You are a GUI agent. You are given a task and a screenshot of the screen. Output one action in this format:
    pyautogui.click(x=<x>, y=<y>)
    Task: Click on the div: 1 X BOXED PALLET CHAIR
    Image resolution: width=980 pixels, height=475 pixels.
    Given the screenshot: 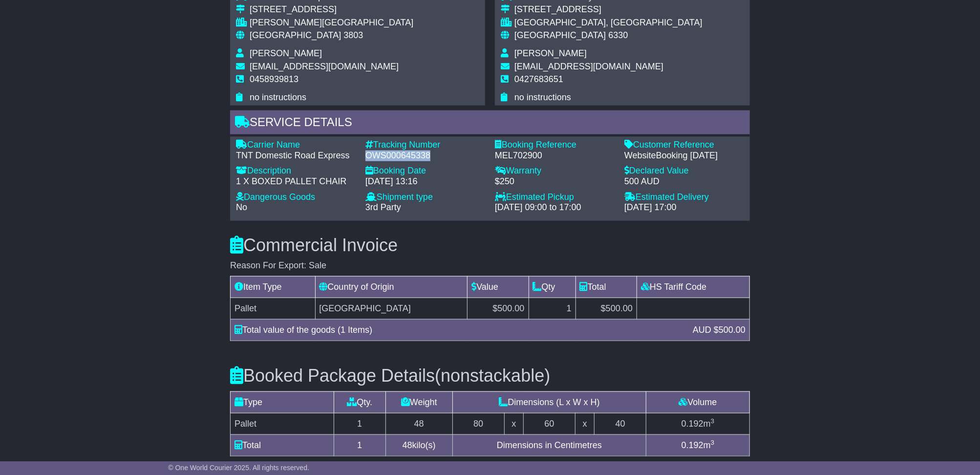 What is the action you would take?
    pyautogui.click(x=296, y=182)
    